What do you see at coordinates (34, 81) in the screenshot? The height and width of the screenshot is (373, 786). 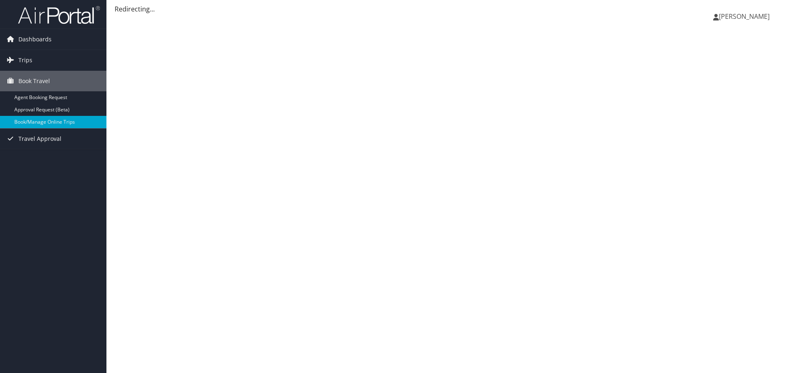 I see `span: Book Travel` at bounding box center [34, 81].